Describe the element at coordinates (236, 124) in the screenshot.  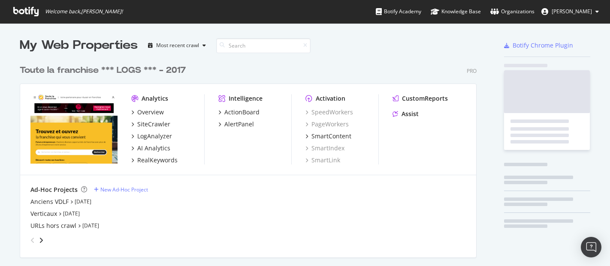
I see `a: AlertPanel` at that location.